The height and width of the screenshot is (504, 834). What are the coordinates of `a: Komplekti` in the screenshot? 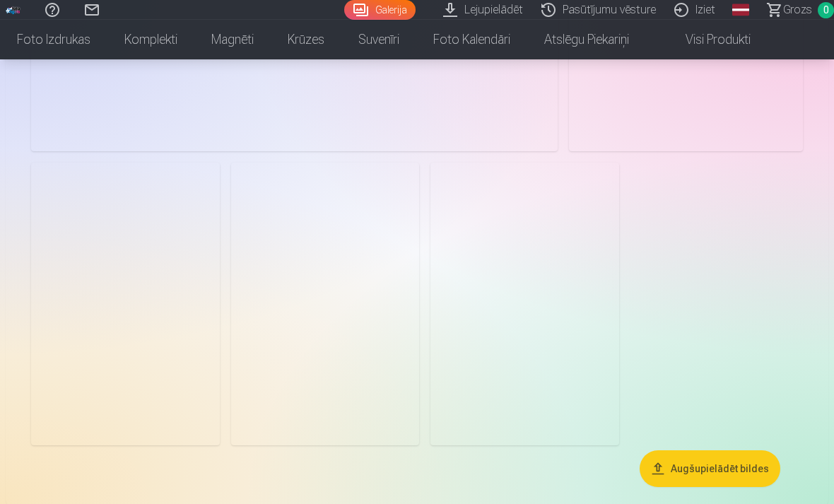 It's located at (151, 40).